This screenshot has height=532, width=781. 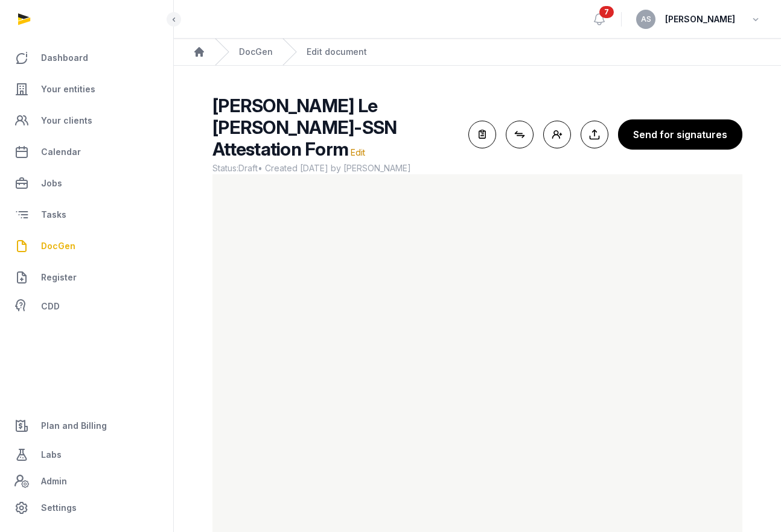 What do you see at coordinates (54, 215) in the screenshot?
I see `span: Tasks` at bounding box center [54, 215].